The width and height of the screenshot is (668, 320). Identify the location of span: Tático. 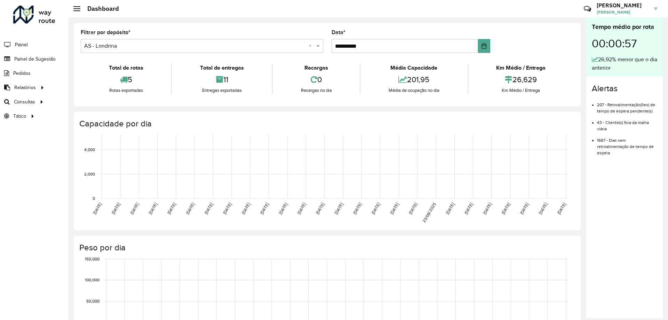
(19, 116).